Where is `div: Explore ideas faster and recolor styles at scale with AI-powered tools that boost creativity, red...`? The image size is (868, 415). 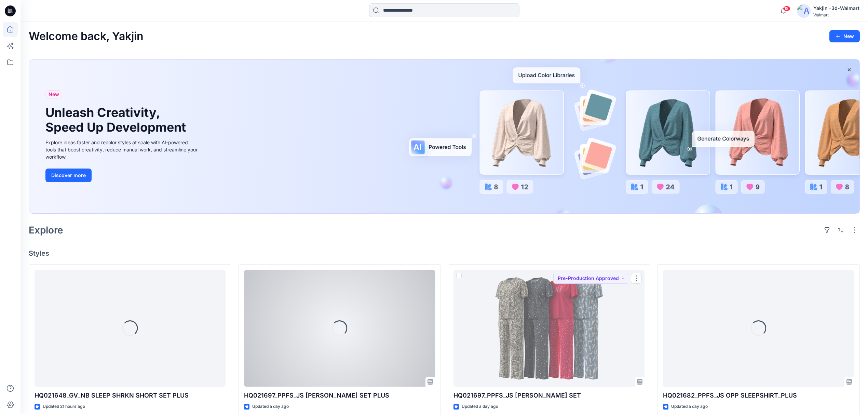 div: Explore ideas faster and recolor styles at scale with AI-powered tools that boost creativity, red... is located at coordinates (122, 150).